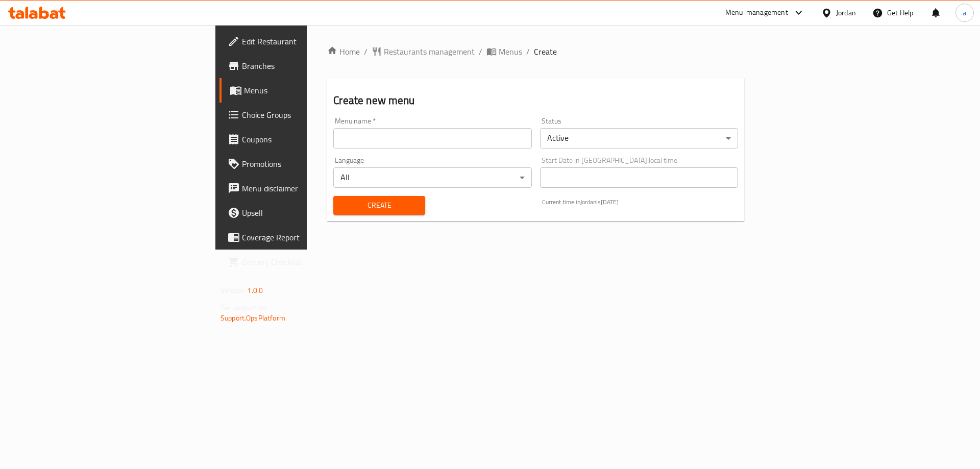  I want to click on span: Branches, so click(307, 66).